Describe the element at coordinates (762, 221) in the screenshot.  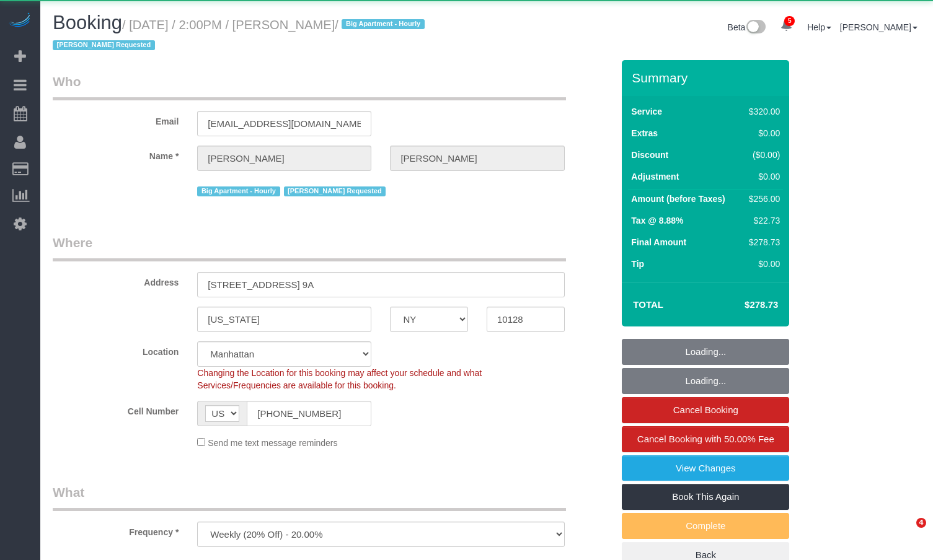
I see `div: $22.73` at that location.